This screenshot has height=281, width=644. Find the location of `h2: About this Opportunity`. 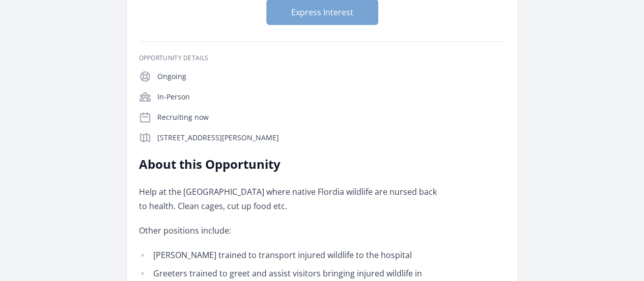

h2: About this Opportunity is located at coordinates (287, 164).